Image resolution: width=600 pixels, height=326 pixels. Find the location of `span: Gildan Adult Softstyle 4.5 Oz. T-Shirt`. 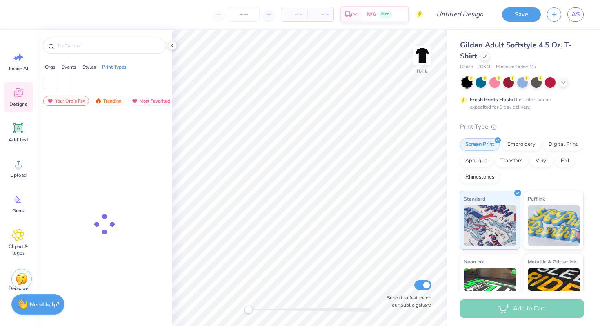

span: Gildan Adult Softstyle 4.5 Oz. T-Shirt is located at coordinates (516, 50).